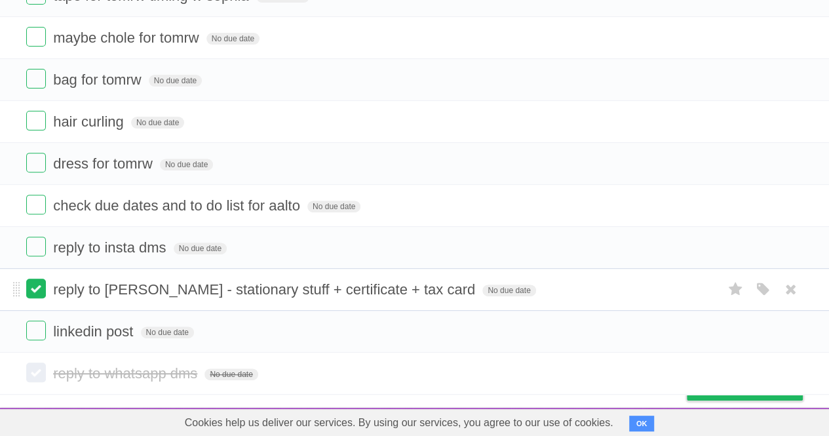 The image size is (829, 436). I want to click on span: reply to insta dms, so click(111, 247).